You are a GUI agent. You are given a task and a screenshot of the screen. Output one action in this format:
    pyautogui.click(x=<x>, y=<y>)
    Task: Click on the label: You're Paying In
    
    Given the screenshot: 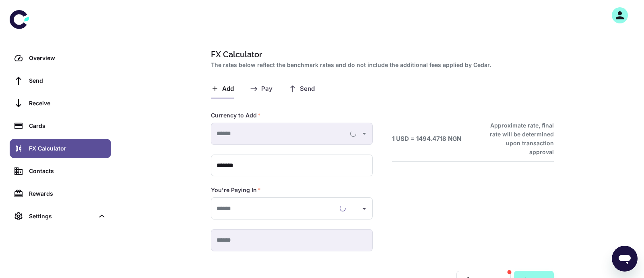 What is the action you would take?
    pyautogui.click(x=236, y=190)
    